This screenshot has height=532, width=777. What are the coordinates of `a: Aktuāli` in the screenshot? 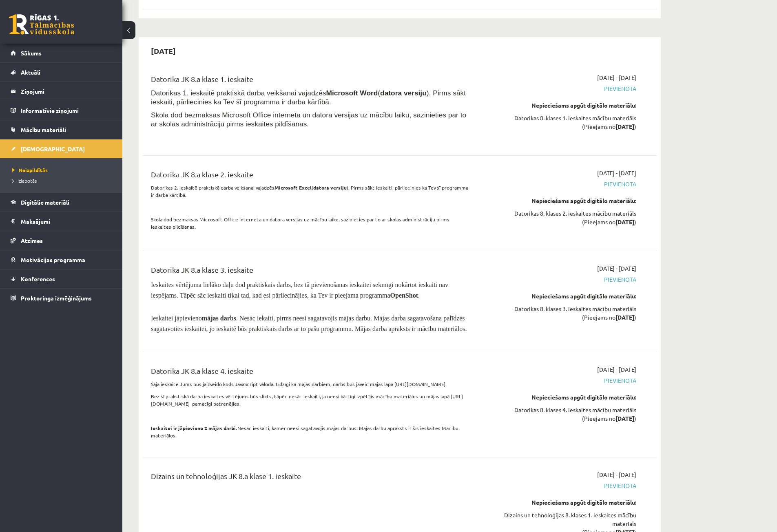 It's located at (61, 73).